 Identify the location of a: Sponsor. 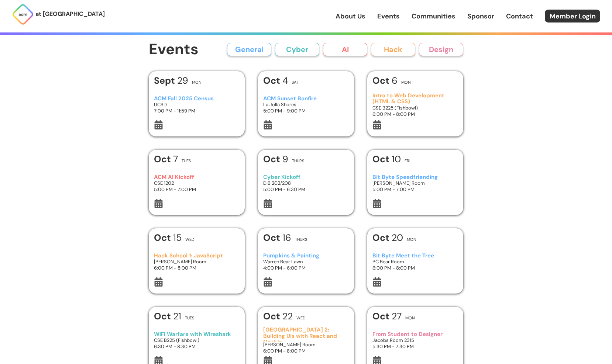
(480, 16).